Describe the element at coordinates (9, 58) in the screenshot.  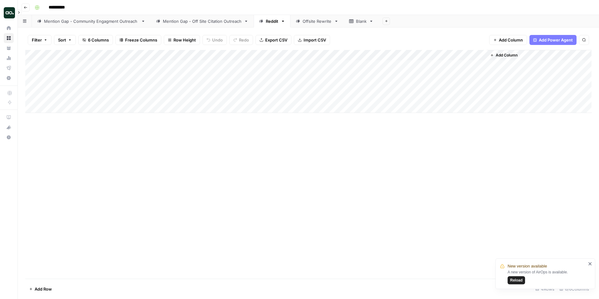
I see `a: Usage` at that location.